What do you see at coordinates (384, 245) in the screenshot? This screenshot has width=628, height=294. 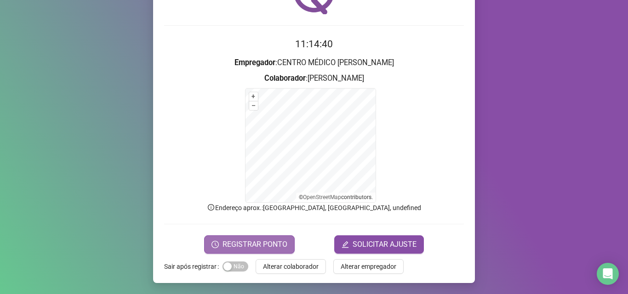 I see `span: SOLICITAR AJUSTE` at bounding box center [384, 245].